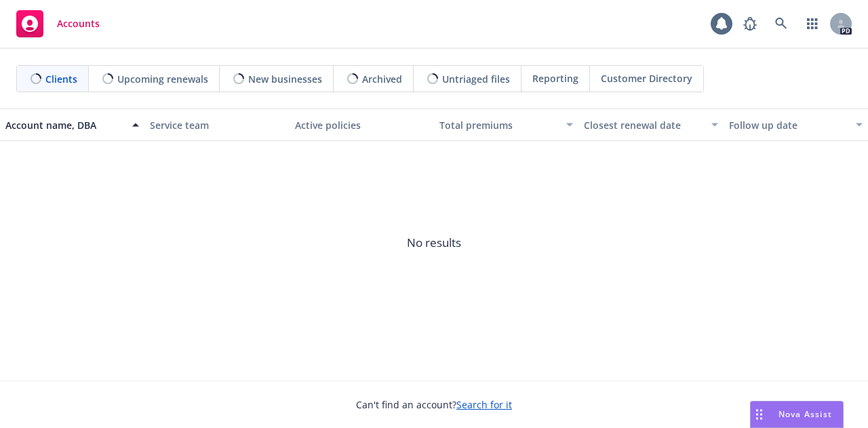  I want to click on span: Nova Assist, so click(805, 413).